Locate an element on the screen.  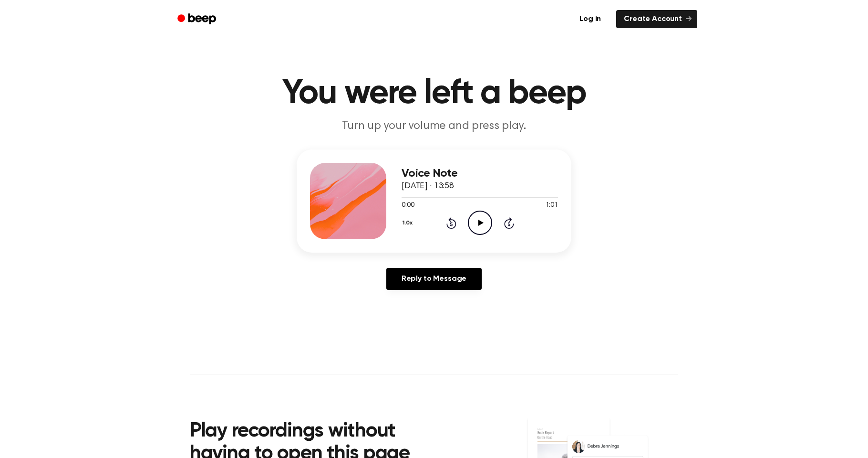
h1: You were left a beep is located at coordinates (434, 94).